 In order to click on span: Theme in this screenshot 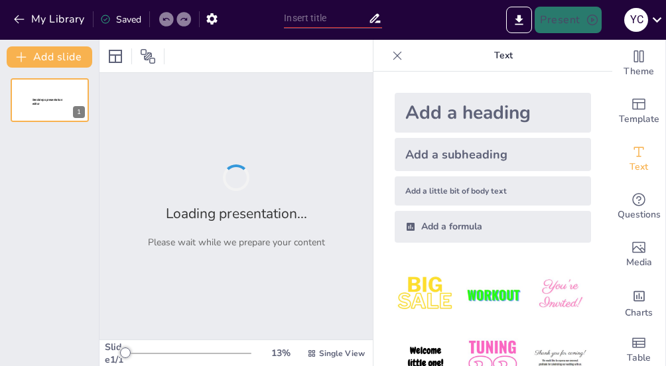, I will do `click(639, 72)`.